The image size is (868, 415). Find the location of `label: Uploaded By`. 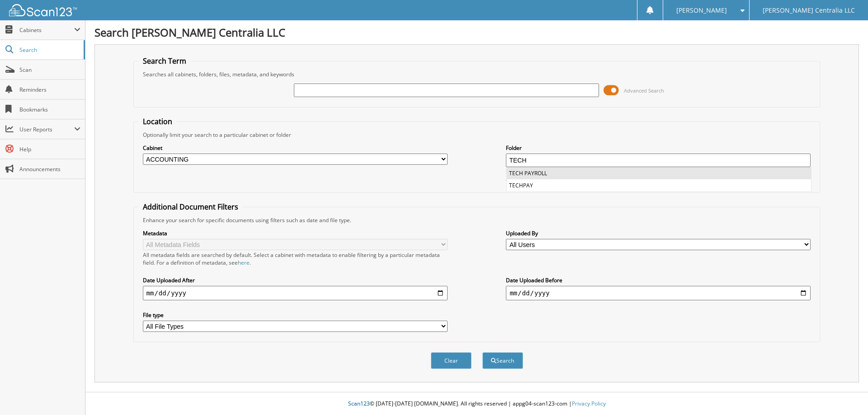

label: Uploaded By is located at coordinates (658, 233).